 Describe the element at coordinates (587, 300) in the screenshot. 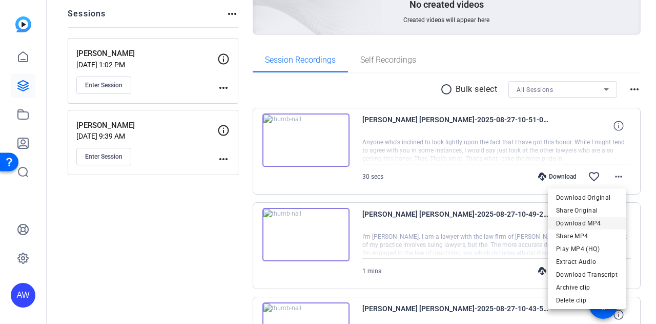

I see `span: Delete clip` at that location.